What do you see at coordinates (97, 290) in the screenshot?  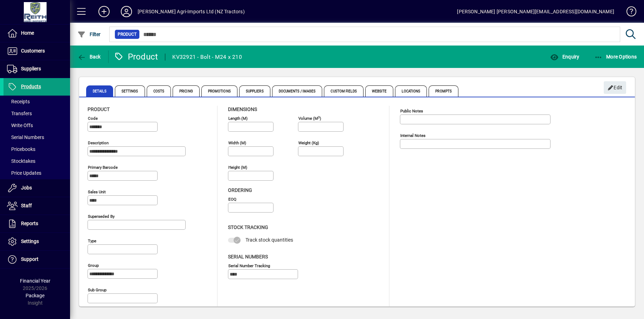 I see `mat-label: Sub group` at bounding box center [97, 290].